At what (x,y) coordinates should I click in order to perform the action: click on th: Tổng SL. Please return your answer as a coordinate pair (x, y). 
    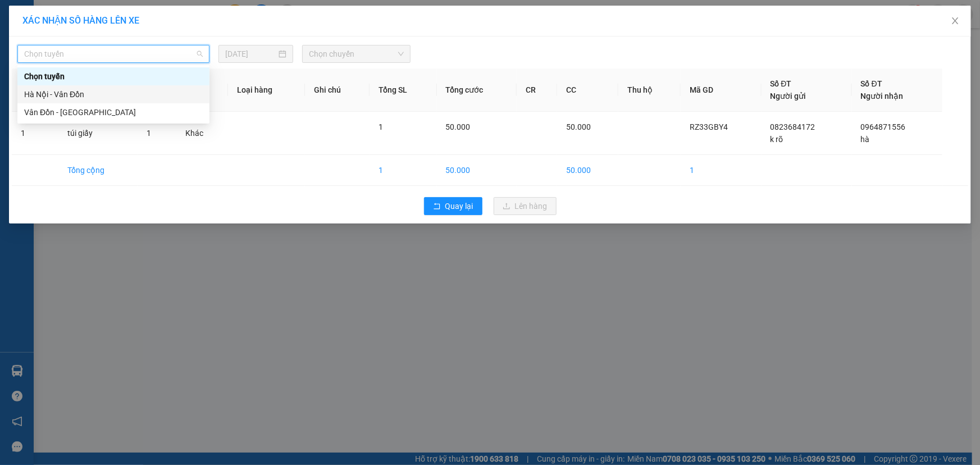
    Looking at the image, I should click on (402, 90).